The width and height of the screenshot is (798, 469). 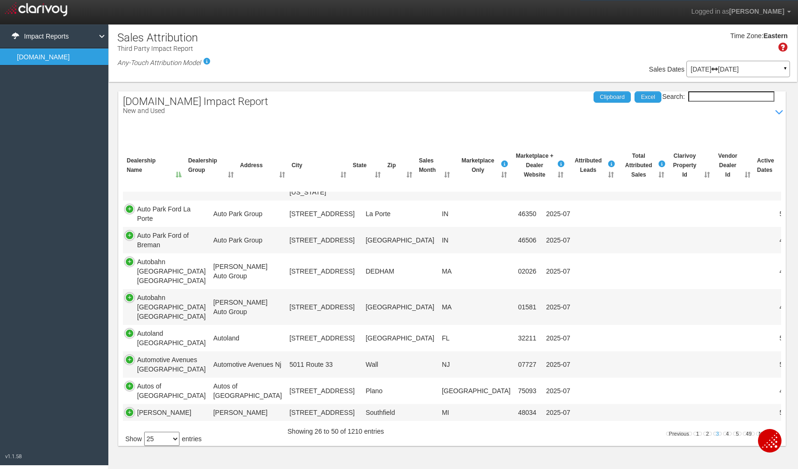 I want to click on a: Clipboard, so click(x=612, y=97).